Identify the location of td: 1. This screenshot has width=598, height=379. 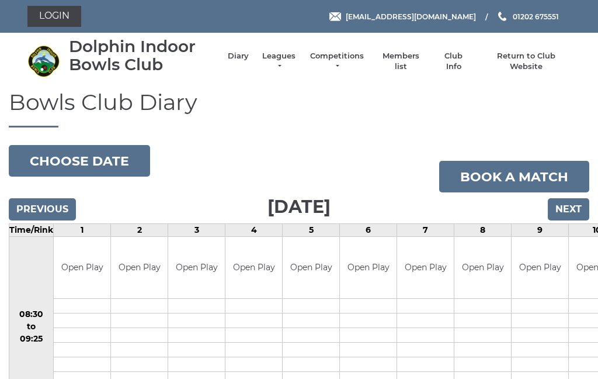
(82, 230).